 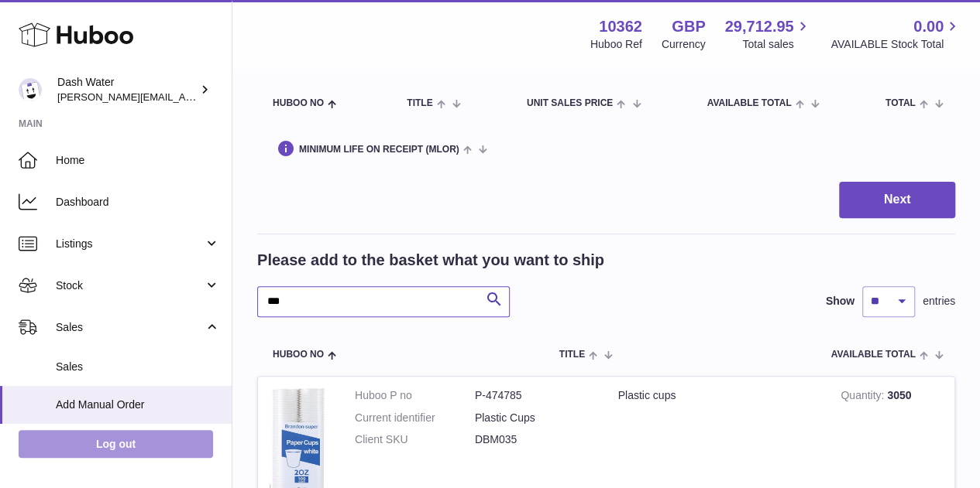 I want to click on h2: Please add to the basket what you want to ship, so click(x=430, y=260).